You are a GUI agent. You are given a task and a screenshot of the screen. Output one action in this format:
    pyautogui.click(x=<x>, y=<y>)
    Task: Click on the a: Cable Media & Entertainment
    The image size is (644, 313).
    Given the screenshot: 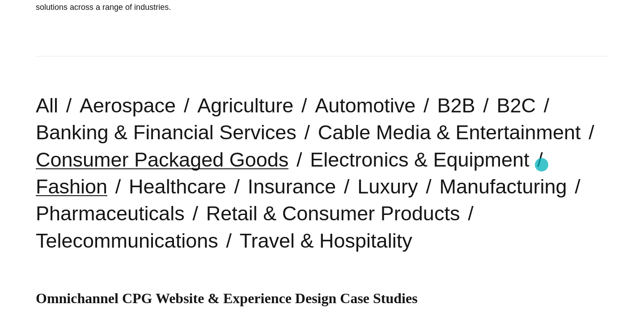 What is the action you would take?
    pyautogui.click(x=449, y=132)
    